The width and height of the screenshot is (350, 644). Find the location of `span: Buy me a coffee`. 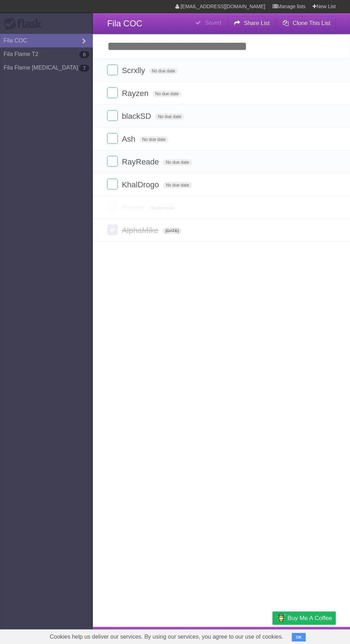

span: Buy me a coffee is located at coordinates (310, 618).